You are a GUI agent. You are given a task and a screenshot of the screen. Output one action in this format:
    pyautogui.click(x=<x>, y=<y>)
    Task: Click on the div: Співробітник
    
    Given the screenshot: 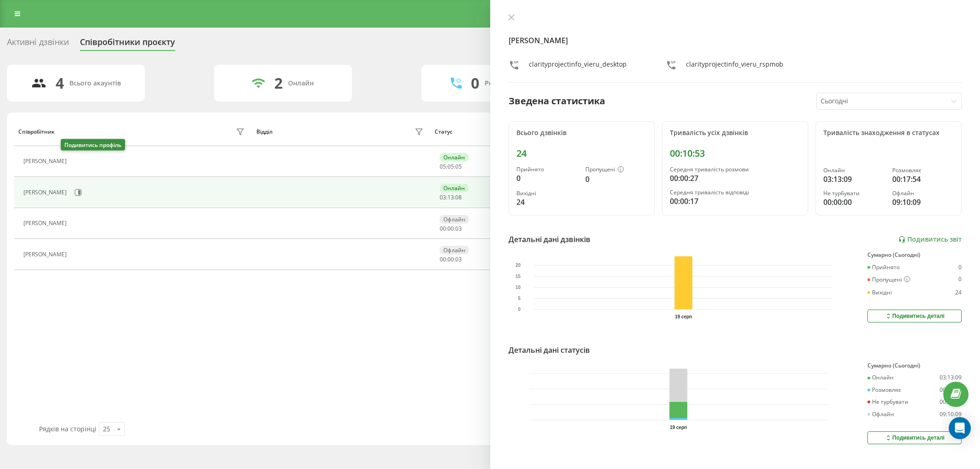 What is the action you would take?
    pyautogui.click(x=36, y=132)
    